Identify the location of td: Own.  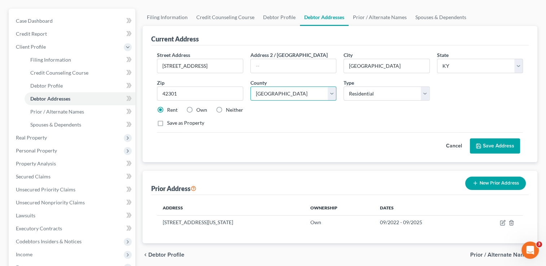
(339, 222).